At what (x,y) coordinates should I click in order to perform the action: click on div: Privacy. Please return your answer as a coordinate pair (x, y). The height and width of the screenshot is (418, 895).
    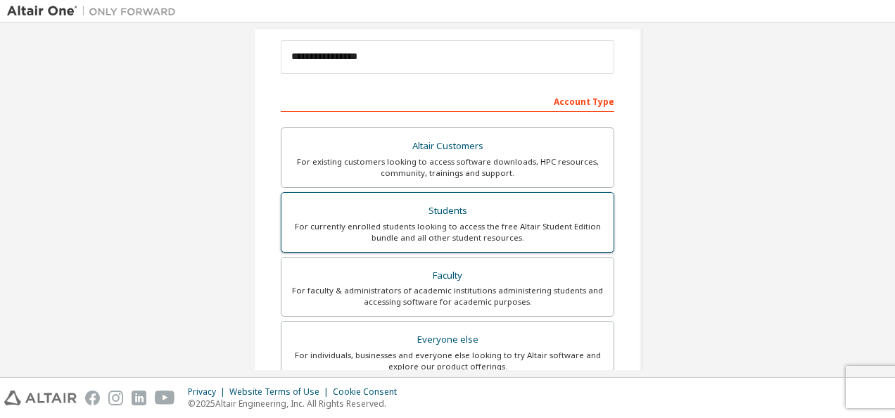
    Looking at the image, I should click on (208, 392).